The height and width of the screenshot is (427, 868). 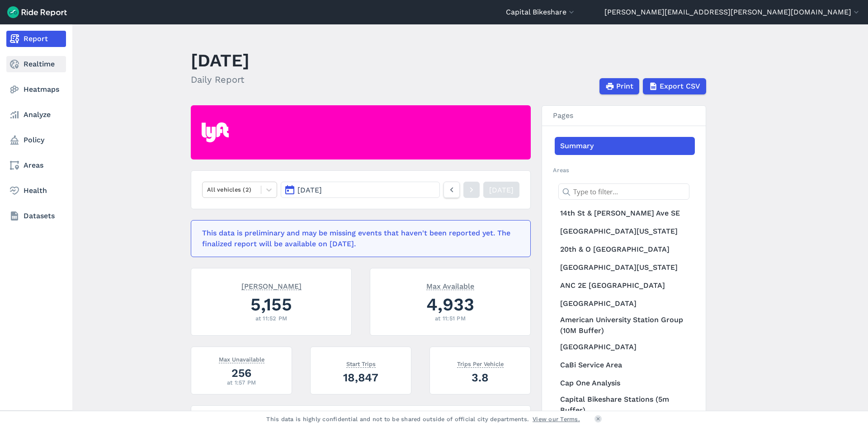 I want to click on div: 5,155, so click(x=271, y=304).